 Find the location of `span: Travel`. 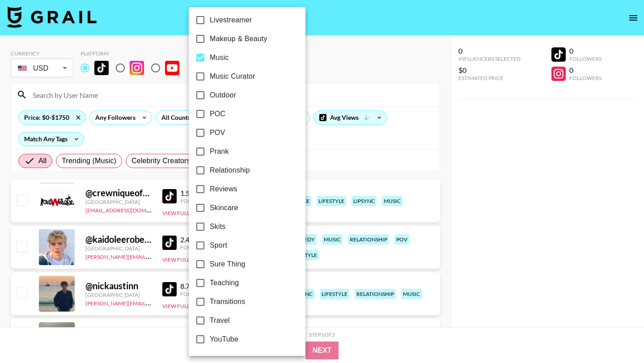

span: Travel is located at coordinates (220, 320).